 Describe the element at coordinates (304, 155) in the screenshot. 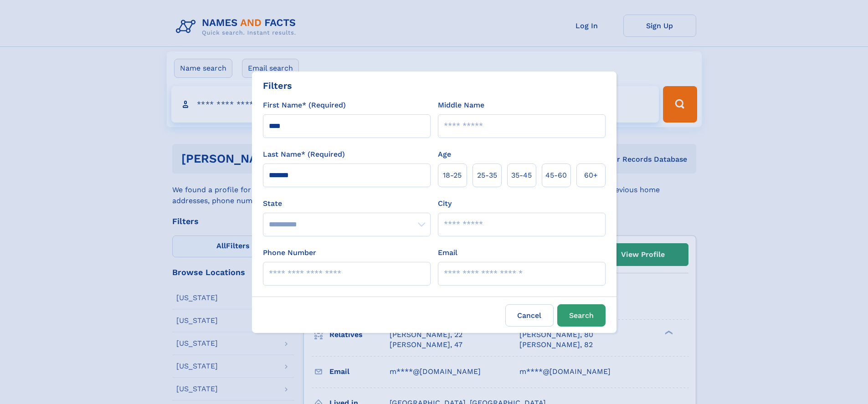

I see `label: Last Name* (Required)` at that location.